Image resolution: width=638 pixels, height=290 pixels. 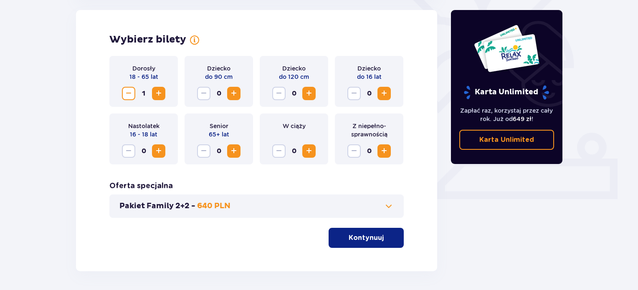 I want to click on span: 1, so click(x=144, y=94).